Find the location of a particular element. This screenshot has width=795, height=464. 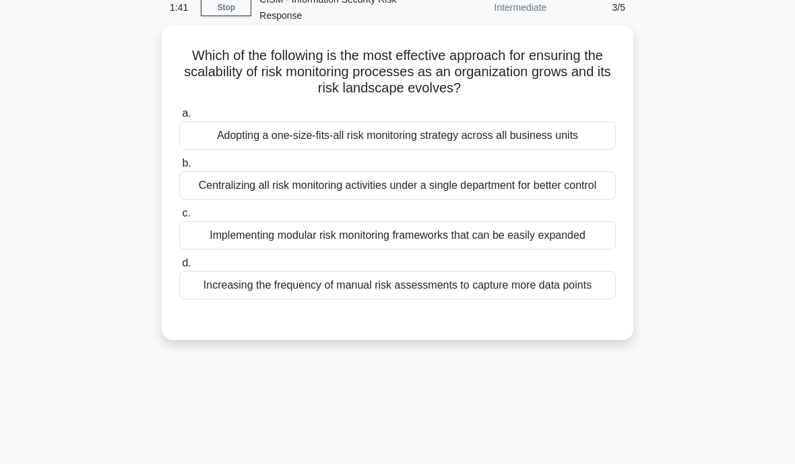

div: Adopting a one-size-fits-all risk monitoring strategy across all business units is located at coordinates (398, 135).